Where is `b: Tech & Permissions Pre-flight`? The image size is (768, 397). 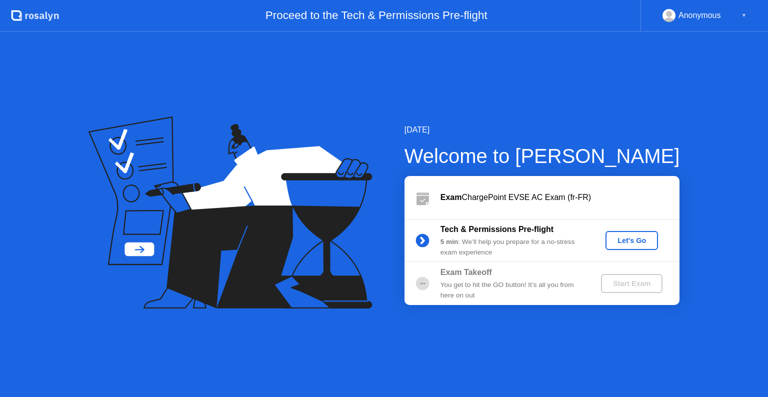 b: Tech & Permissions Pre-flight is located at coordinates (497, 229).